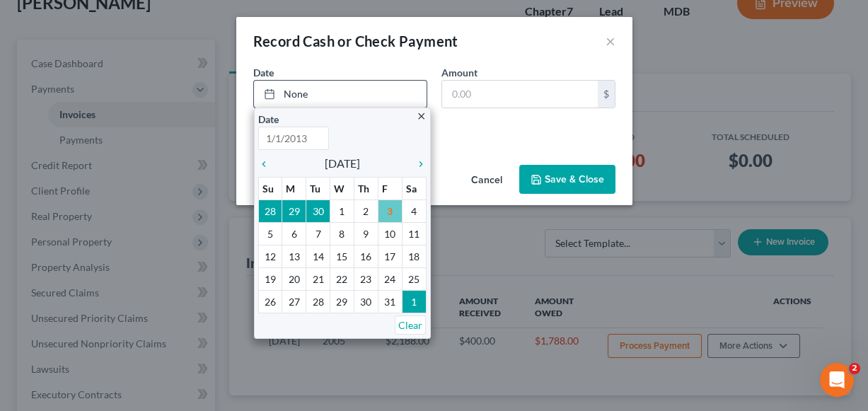  What do you see at coordinates (487, 181) in the screenshot?
I see `button: Cancel` at bounding box center [487, 181].